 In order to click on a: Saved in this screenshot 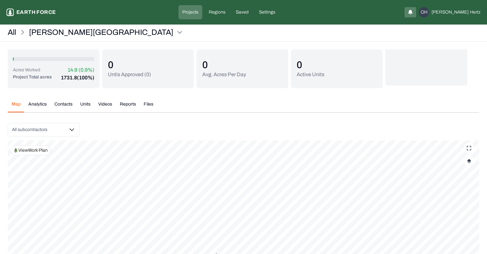, I will do `click(242, 12)`.